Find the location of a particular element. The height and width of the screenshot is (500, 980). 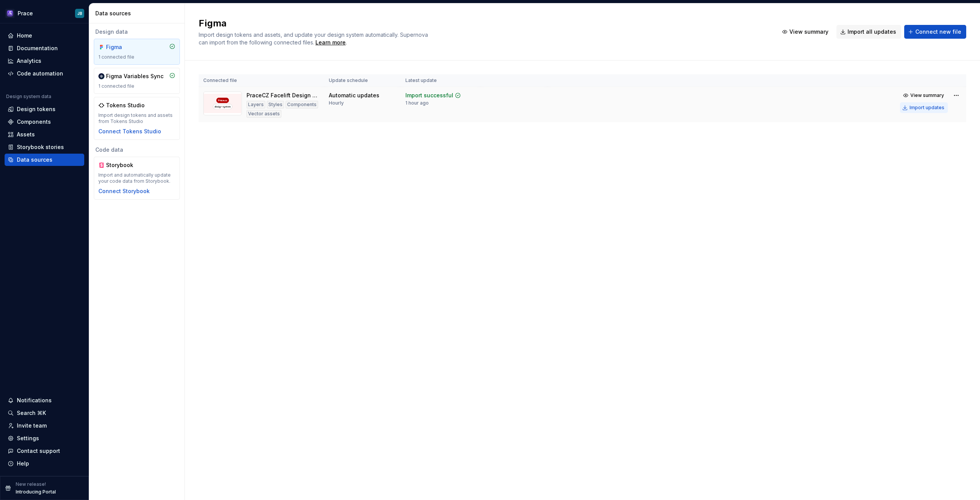

div: Code automation is located at coordinates (40, 73).